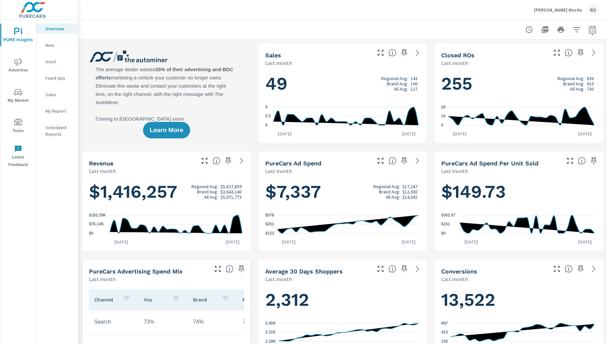 This screenshot has height=344, width=607. What do you see at coordinates (59, 78) in the screenshot?
I see `p: Fixed Ops` at bounding box center [59, 78].